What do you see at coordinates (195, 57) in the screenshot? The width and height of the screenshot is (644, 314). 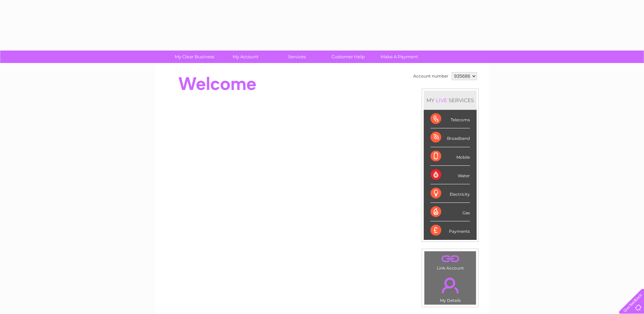 I see `a: My Clear Business` at bounding box center [195, 57].